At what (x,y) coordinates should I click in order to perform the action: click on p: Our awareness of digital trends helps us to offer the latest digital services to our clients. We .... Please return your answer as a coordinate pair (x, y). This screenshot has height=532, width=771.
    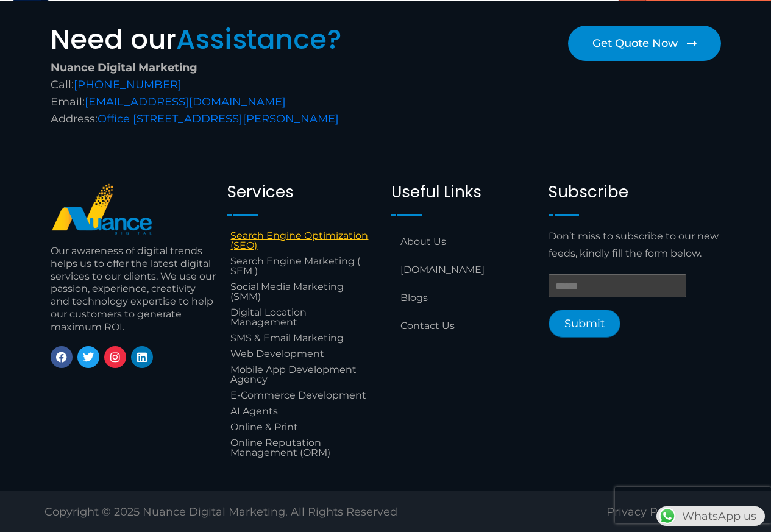
    Looking at the image, I should click on (133, 290).